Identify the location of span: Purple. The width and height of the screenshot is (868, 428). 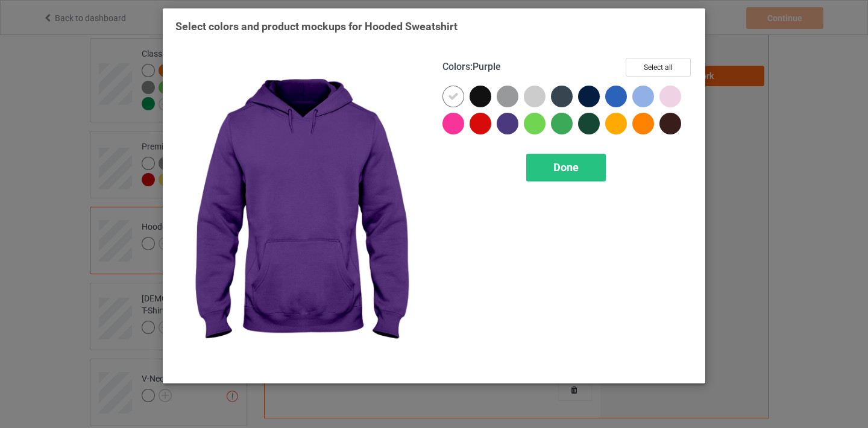
(486, 67).